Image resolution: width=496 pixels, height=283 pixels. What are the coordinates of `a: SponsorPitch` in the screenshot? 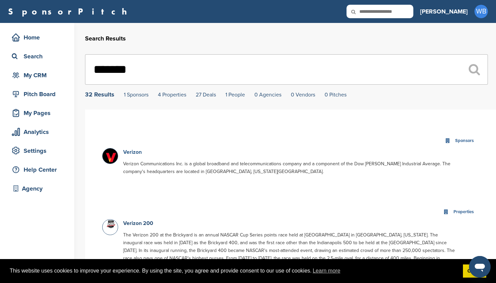 It's located at (70, 11).